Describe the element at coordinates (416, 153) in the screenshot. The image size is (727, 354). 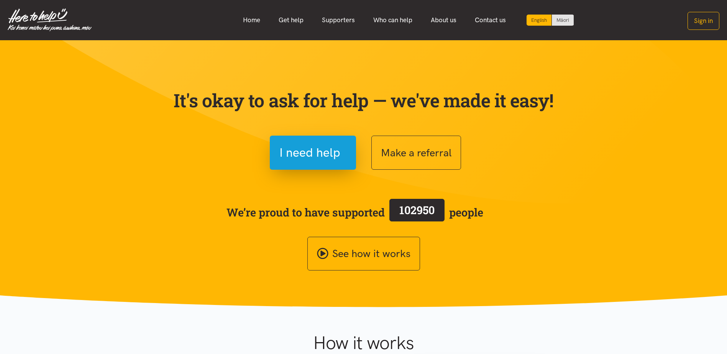
I see `button: Make a referral` at that location.